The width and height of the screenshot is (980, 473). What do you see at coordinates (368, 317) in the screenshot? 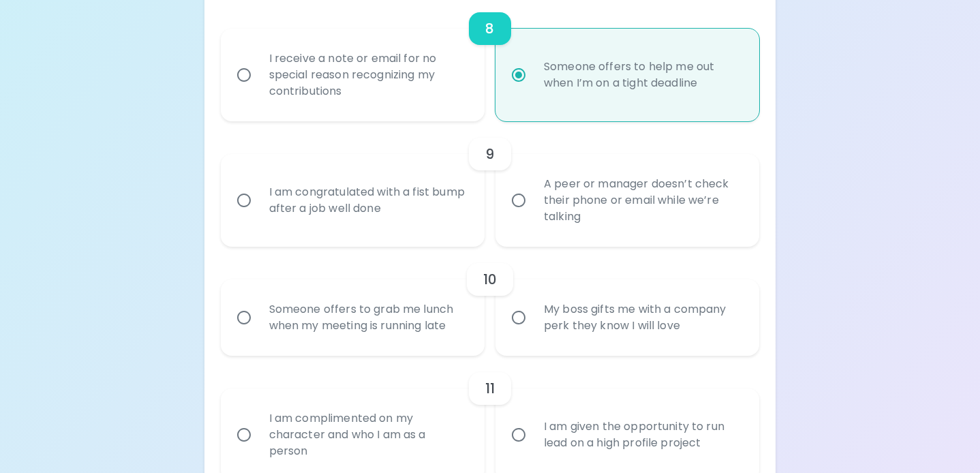
I see `div: Someone offers to grab me lunch when my meeting is running late` at bounding box center [368, 317].